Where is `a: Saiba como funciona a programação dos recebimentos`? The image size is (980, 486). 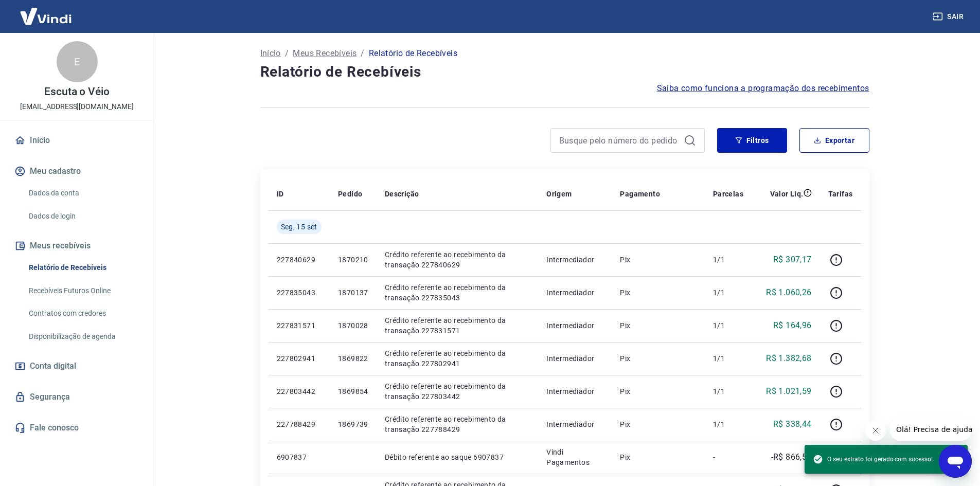 a: Saiba como funciona a programação dos recebimentos is located at coordinates (763, 88).